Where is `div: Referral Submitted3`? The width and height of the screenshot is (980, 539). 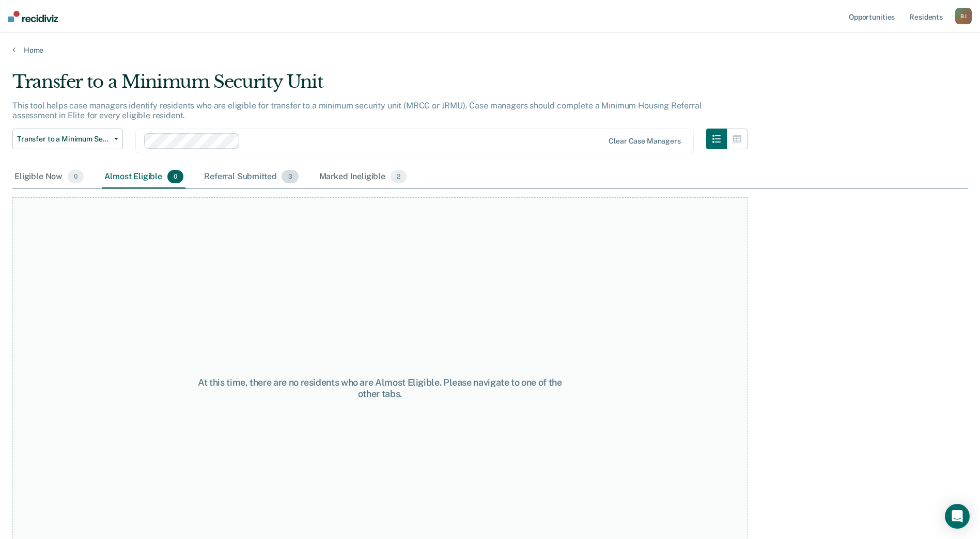 div: Referral Submitted3 is located at coordinates (251, 177).